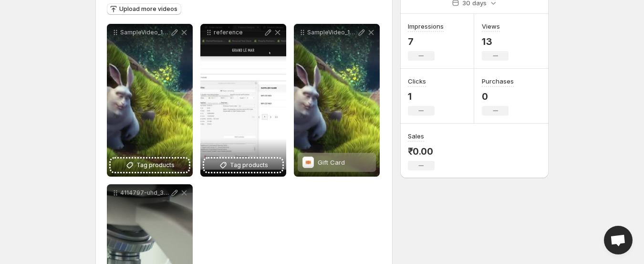 This screenshot has height=264, width=644. I want to click on h3: Clicks, so click(417, 81).